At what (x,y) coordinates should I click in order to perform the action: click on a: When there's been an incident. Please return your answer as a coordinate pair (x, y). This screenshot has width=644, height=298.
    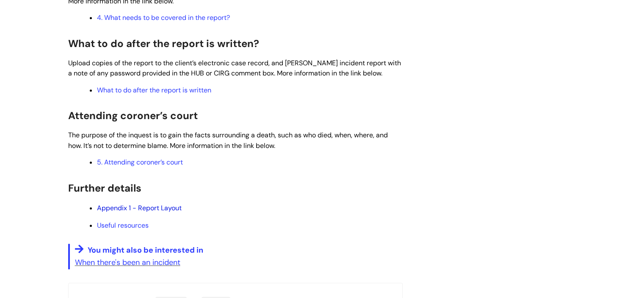
    Looking at the image, I should click on (127, 263).